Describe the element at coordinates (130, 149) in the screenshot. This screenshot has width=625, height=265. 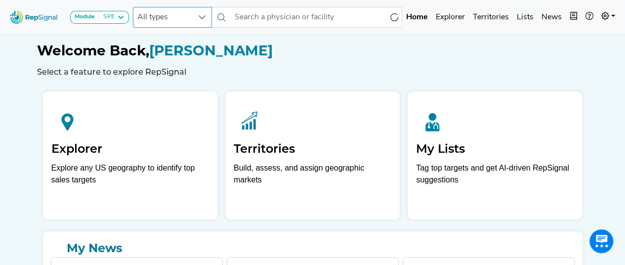
I see `h2: Explorer` at that location.